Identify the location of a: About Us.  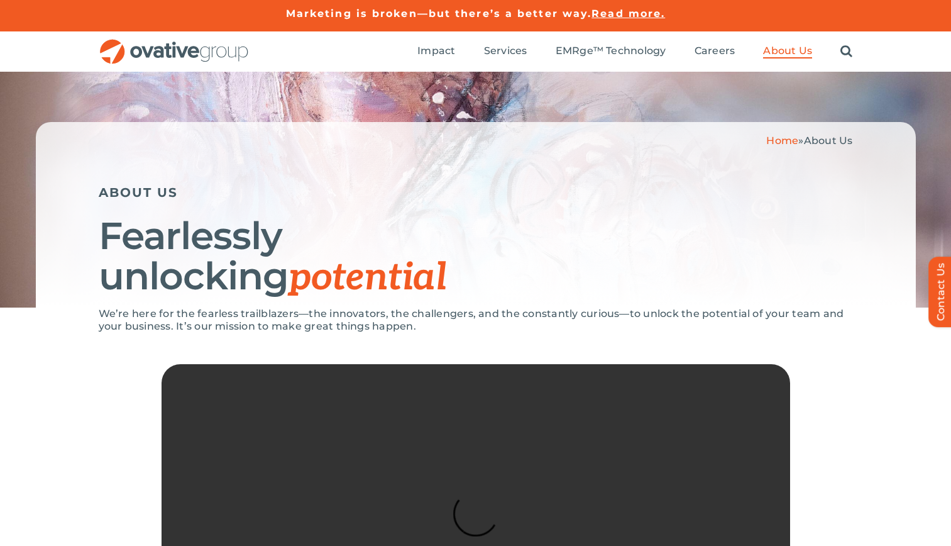
(788, 52).